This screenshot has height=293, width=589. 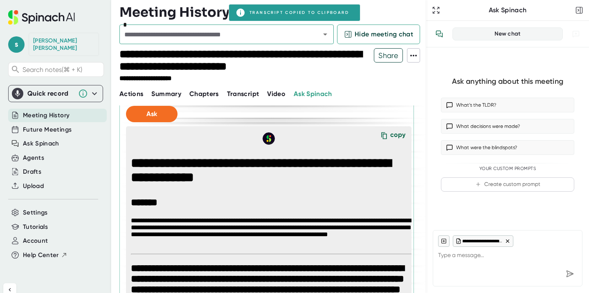 I want to click on button: Meeting History, so click(x=46, y=115).